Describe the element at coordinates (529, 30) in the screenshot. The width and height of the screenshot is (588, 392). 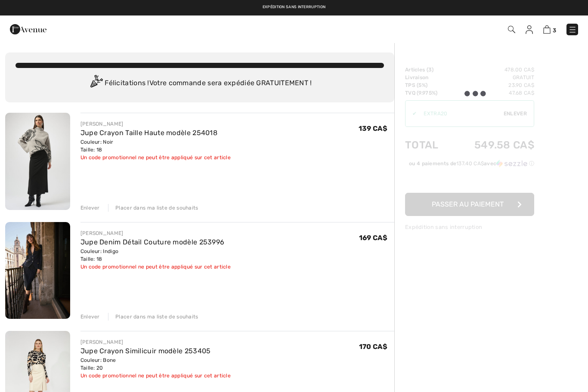
I see `img: Mes infos` at that location.